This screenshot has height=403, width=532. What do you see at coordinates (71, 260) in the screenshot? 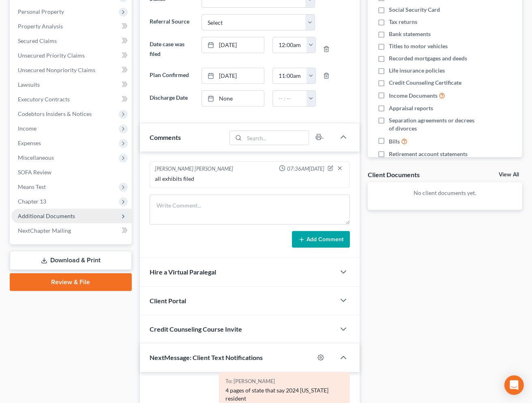
I see `a: Download & Print` at bounding box center [71, 260].